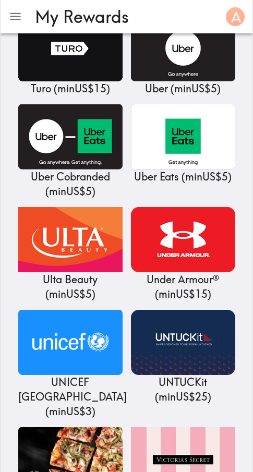 The width and height of the screenshot is (253, 472). What do you see at coordinates (183, 177) in the screenshot?
I see `p: Uber Eats ( min US$5 )` at bounding box center [183, 177].